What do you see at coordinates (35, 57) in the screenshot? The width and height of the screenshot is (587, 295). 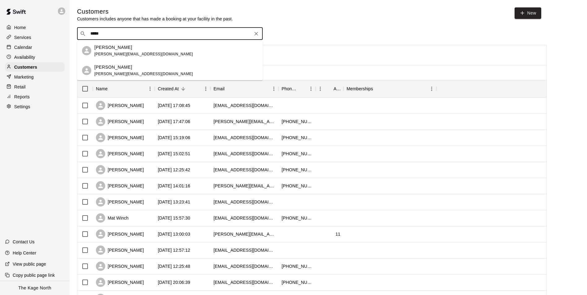 I see `a: Availability` at bounding box center [35, 57].